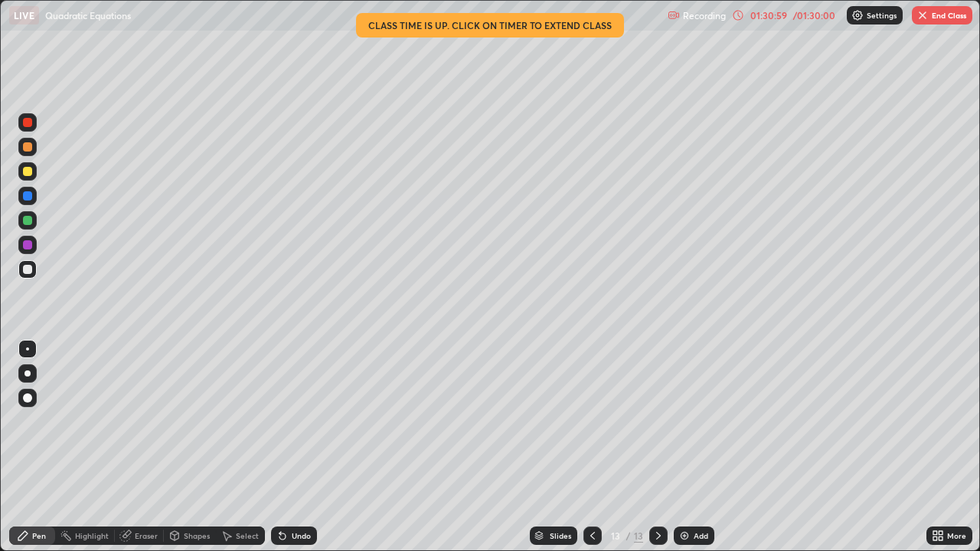 The image size is (980, 551). Describe the element at coordinates (705, 15) in the screenshot. I see `p: Recording` at that location.